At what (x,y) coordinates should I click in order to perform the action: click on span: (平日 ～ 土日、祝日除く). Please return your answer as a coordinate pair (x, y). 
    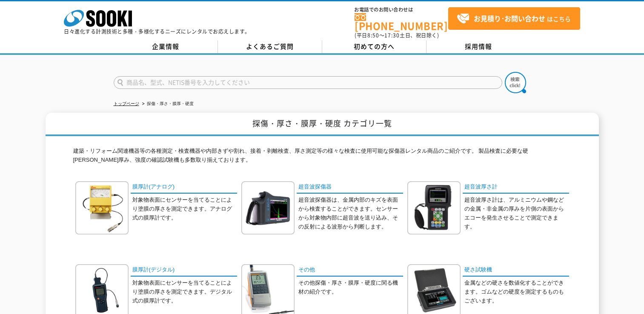
    Looking at the image, I should click on (397, 35).